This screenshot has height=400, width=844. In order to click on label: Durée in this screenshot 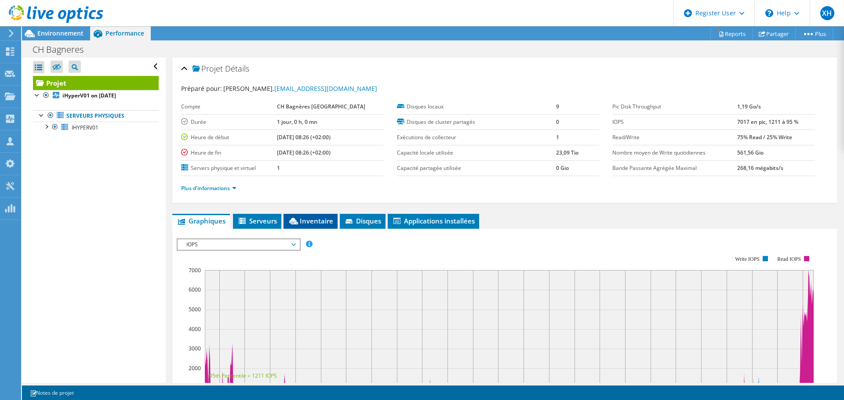, I will do `click(229, 122)`.